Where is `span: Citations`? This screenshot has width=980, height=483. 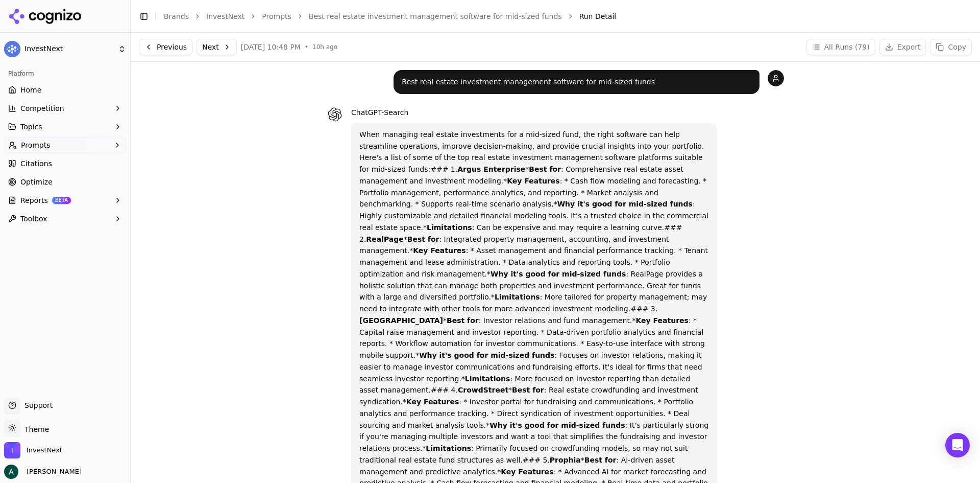 span: Citations is located at coordinates (36, 164).